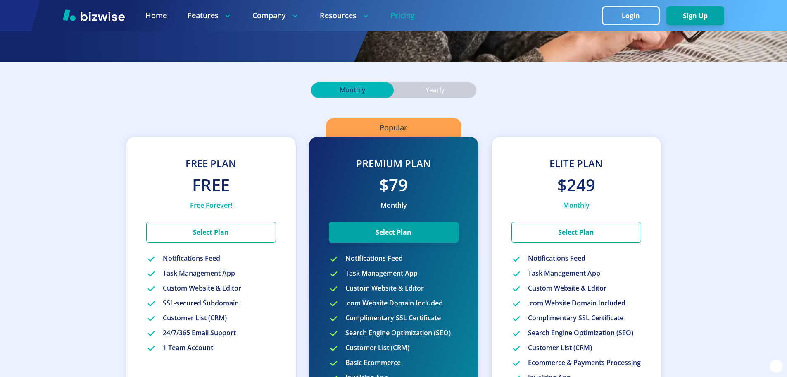 This screenshot has width=787, height=377. Describe the element at coordinates (403, 15) in the screenshot. I see `a: Pricing` at that location.